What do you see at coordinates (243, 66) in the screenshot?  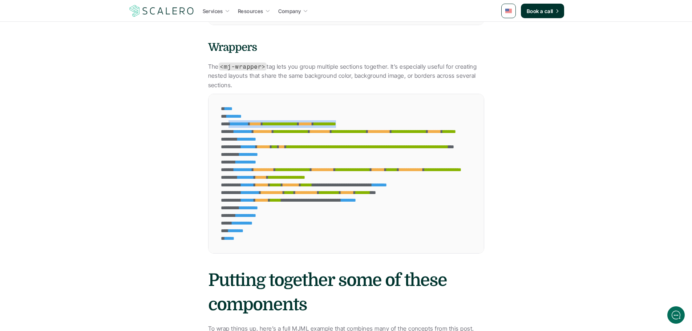 I see `code: <mj-wrapper>` at bounding box center [243, 66].